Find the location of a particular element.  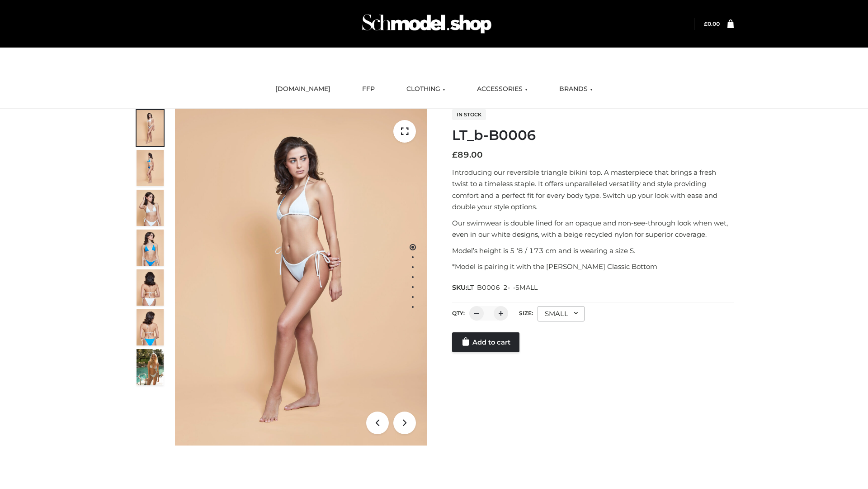

a: Add to cart is located at coordinates (486, 342).